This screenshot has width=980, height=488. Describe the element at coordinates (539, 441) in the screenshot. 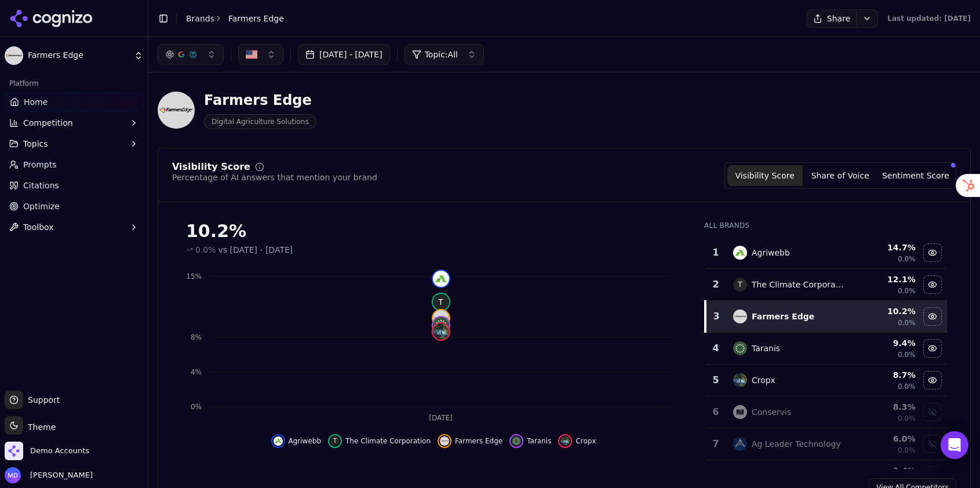

I see `span: Taranis` at that location.